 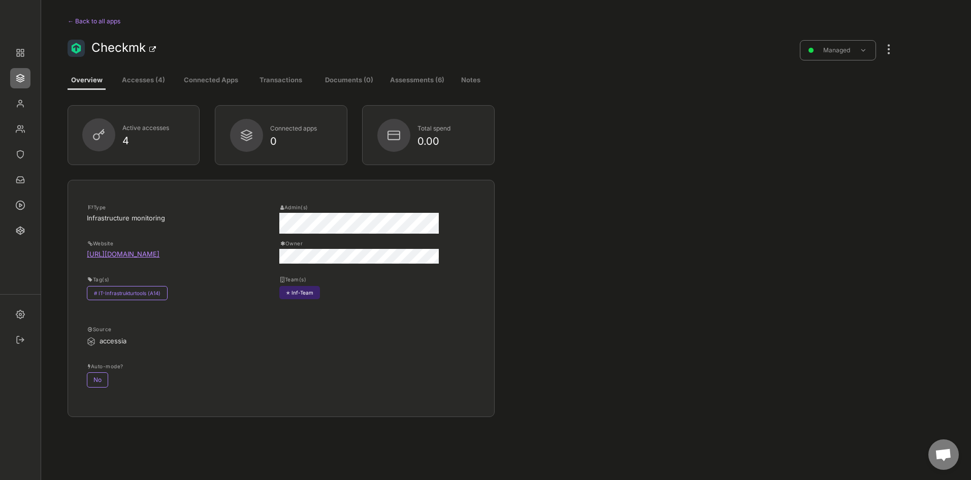 I want to click on div: Teams/Circles, so click(x=20, y=129).